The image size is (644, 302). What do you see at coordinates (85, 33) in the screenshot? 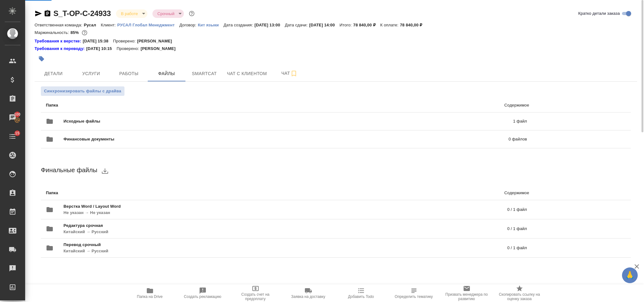
I see `button: 9920.00 RUB;` at bounding box center [85, 33].